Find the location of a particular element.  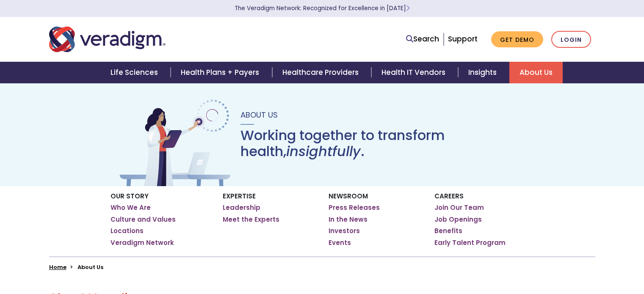

a: Events is located at coordinates (340, 243).